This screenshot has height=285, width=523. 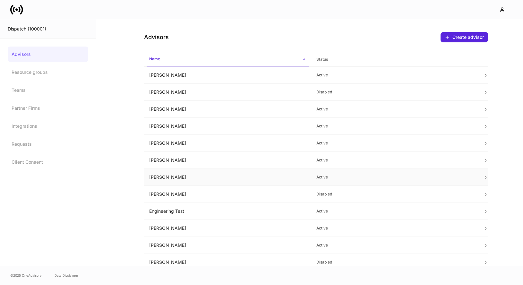 What do you see at coordinates (48, 54) in the screenshot?
I see `a: Advisors` at bounding box center [48, 54].